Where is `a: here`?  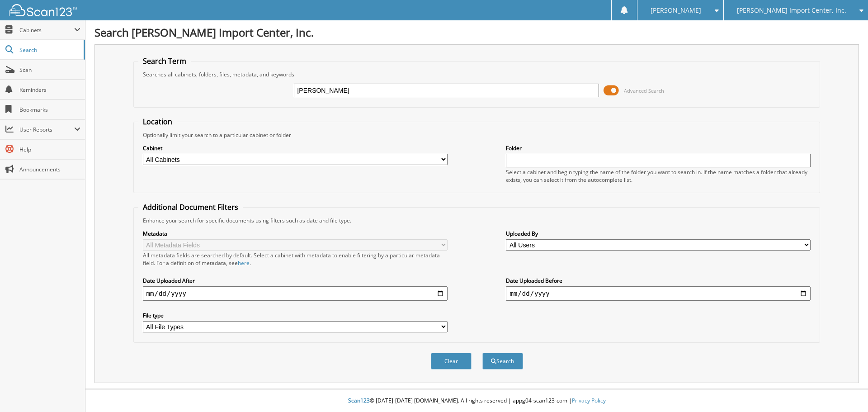 a: here is located at coordinates (243, 263).